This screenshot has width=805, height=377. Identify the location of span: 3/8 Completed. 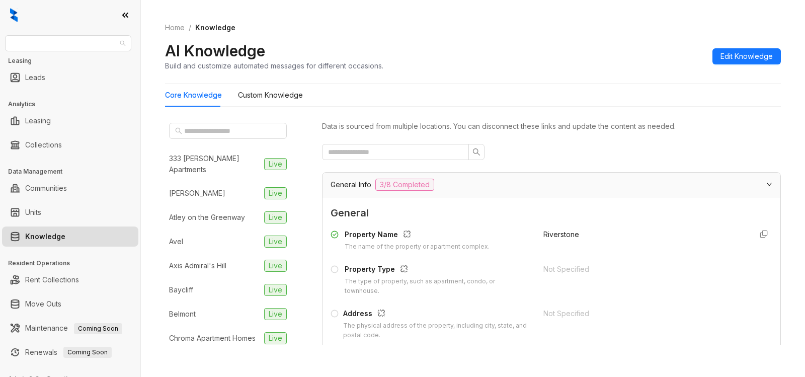
(405, 185).